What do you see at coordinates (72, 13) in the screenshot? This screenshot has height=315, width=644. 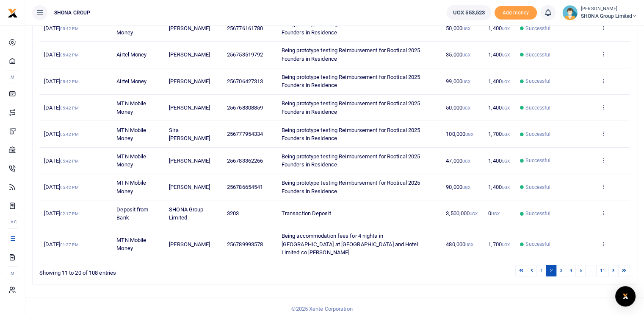 I see `span: SHONA GROUP` at bounding box center [72, 13].